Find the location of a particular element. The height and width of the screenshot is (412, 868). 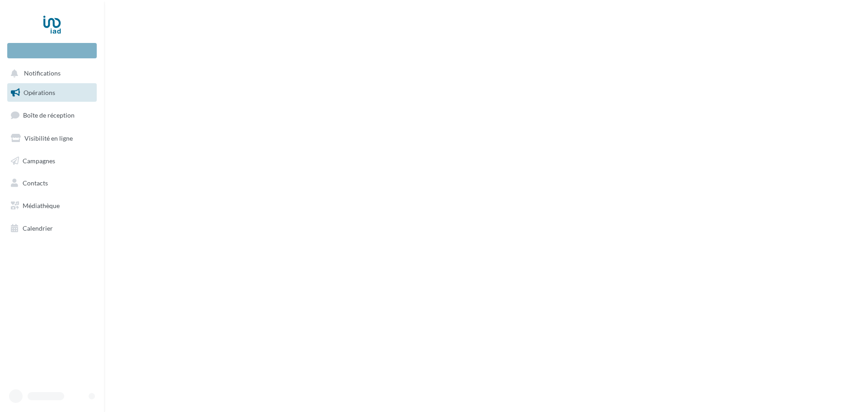

a: Boîte de réception is located at coordinates (52, 115).